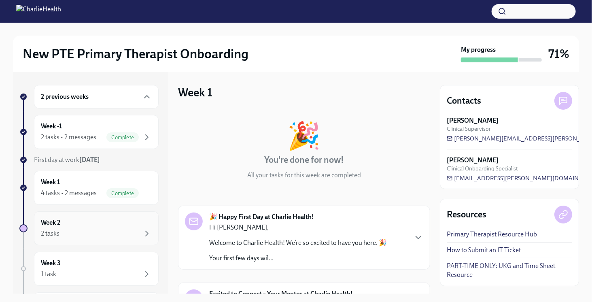 The width and height of the screenshot is (592, 302). What do you see at coordinates (195, 92) in the screenshot?
I see `h3: Week 1` at bounding box center [195, 92].